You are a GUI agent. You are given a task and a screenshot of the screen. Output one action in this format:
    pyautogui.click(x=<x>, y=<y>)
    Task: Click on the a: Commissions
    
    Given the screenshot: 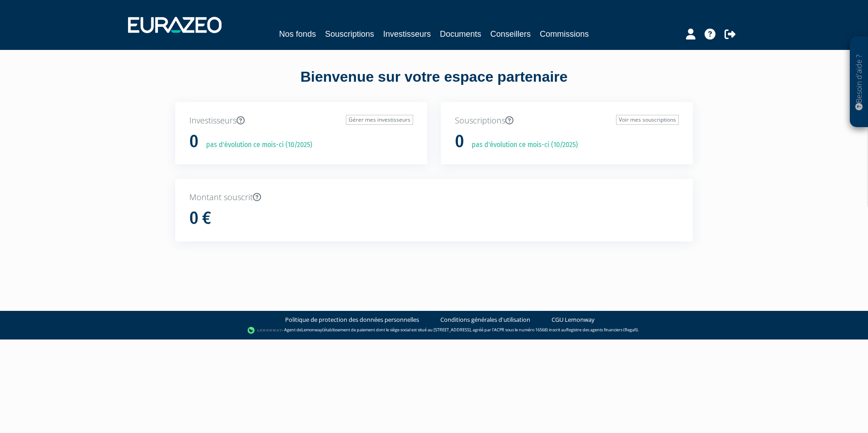 What is the action you would take?
    pyautogui.click(x=565, y=34)
    